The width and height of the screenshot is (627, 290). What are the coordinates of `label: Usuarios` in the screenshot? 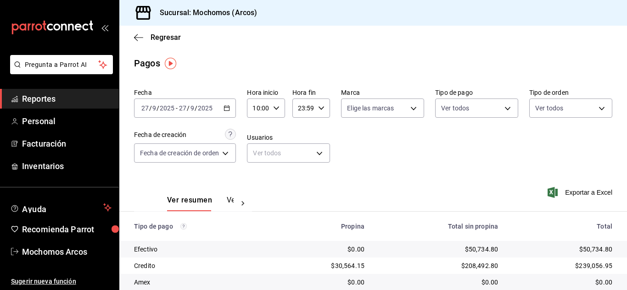 It's located at (288, 138).